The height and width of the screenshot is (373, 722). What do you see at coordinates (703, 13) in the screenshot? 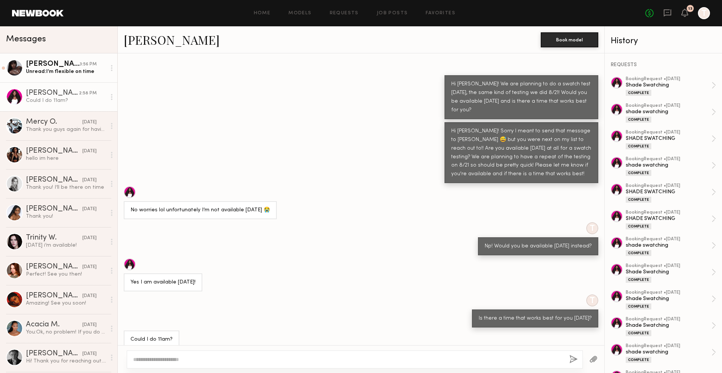
I see `a: T` at bounding box center [703, 13].